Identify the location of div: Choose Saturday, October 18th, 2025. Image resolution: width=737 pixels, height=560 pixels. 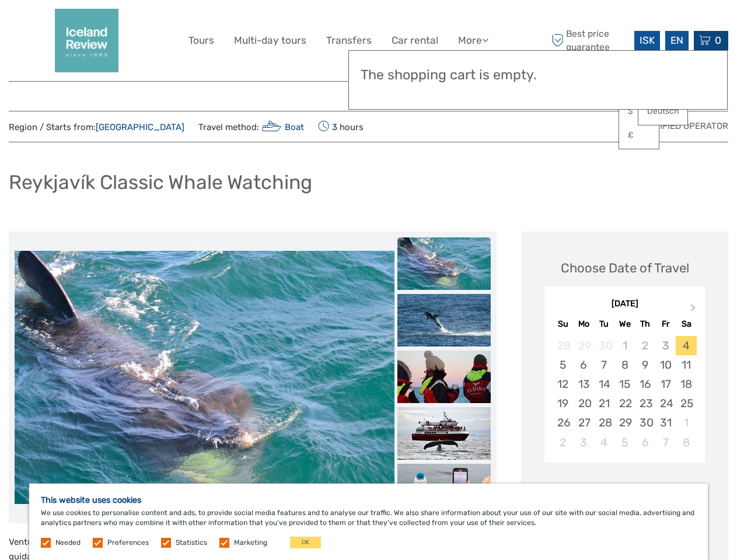
(686, 384).